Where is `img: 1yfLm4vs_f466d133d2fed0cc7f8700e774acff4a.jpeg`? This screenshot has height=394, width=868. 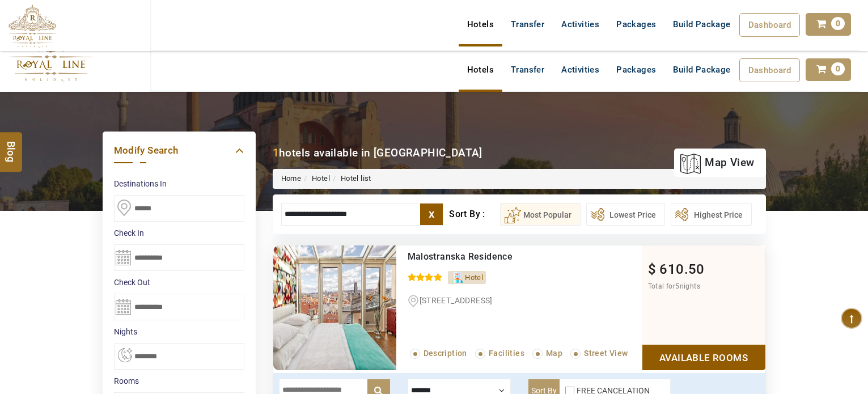
img: 1yfLm4vs_f466d133d2fed0cc7f8700e774acff4a.jpeg is located at coordinates (335, 308).